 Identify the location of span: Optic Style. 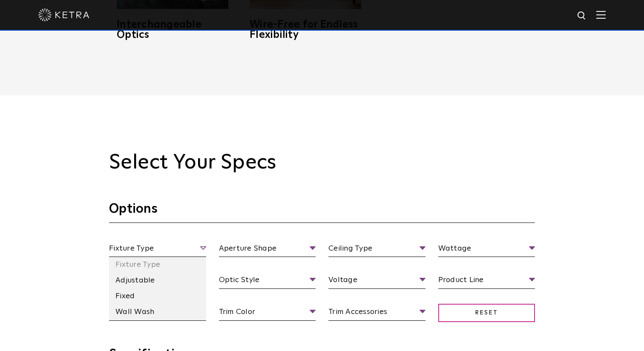
(267, 281).